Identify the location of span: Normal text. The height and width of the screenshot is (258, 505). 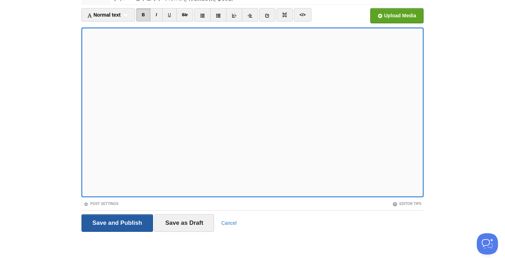
(104, 15).